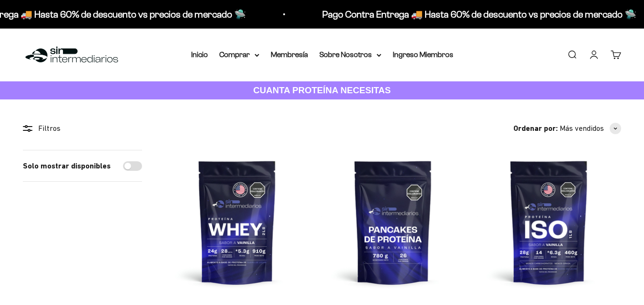 The image size is (644, 305). Describe the element at coordinates (581, 129) in the screenshot. I see `span: Más vendidos` at that location.